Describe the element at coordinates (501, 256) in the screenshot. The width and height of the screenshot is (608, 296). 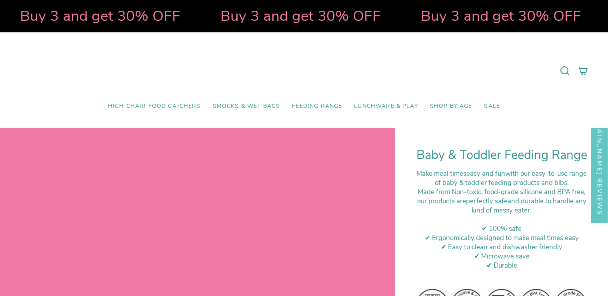
I see `span: ✔ Microwave save` at that location.